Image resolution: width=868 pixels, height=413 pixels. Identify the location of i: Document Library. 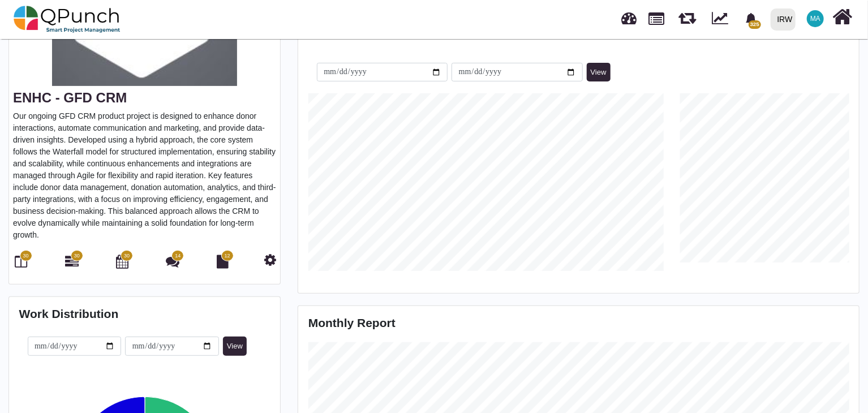
(223, 262).